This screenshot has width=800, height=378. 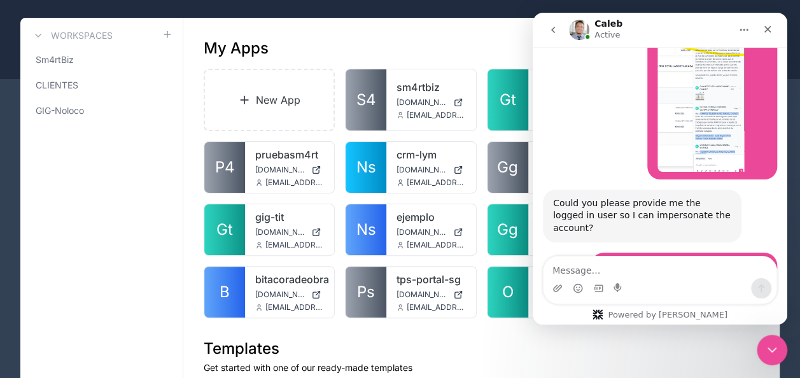 What do you see at coordinates (55, 60) in the screenshot?
I see `span: Sm4rtBiz` at bounding box center [55, 60].